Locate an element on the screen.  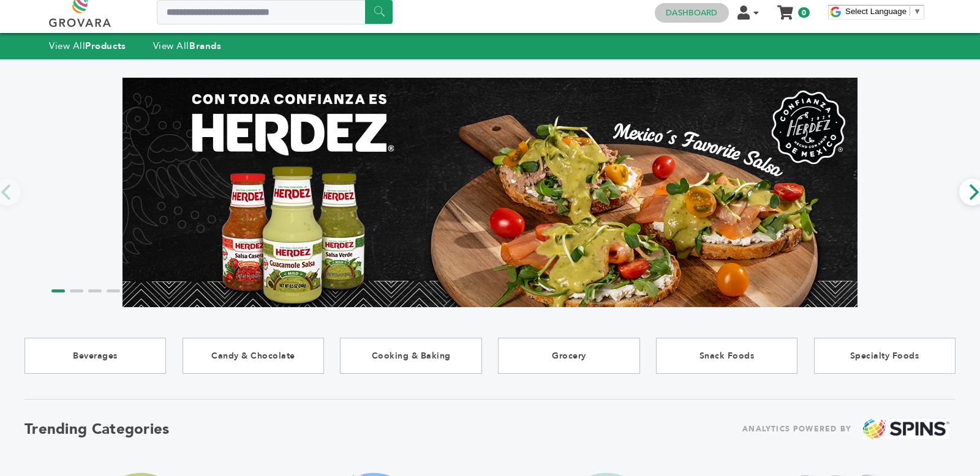
a: View AllProducts is located at coordinates (88, 46).